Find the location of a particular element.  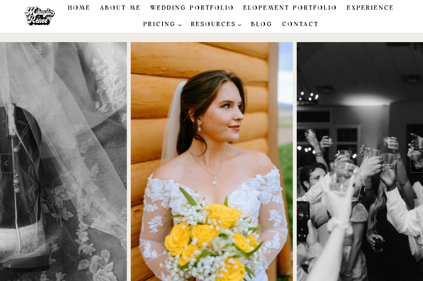

button: Child menu of PRICING is located at coordinates (162, 25).